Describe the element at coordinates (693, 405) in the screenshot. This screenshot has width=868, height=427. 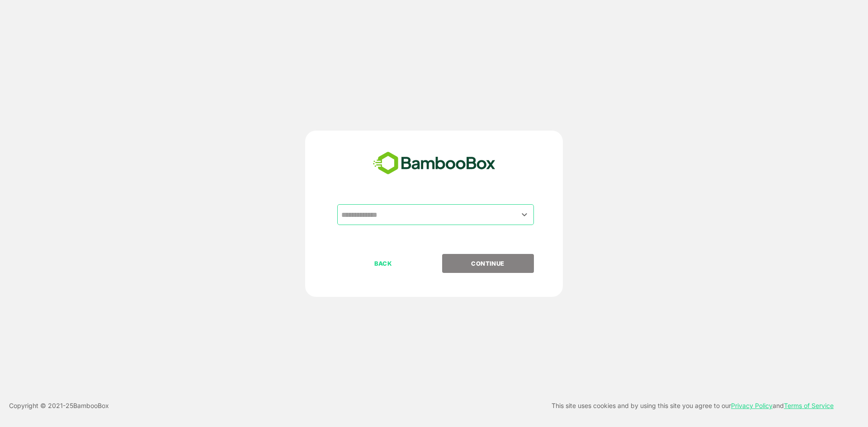
I see `p: This site uses cookies and by using this site you agree to our and` at that location.